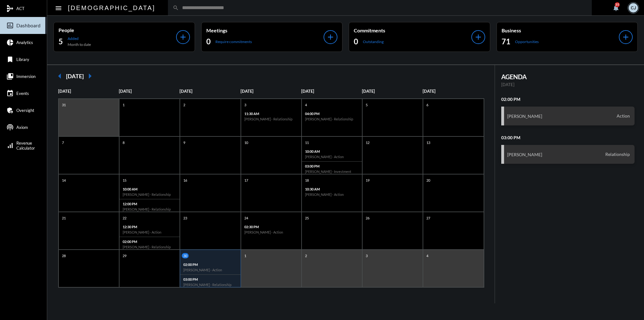 The height and width of the screenshot is (320, 644). I want to click on p: 12:30 PM, so click(149, 227).